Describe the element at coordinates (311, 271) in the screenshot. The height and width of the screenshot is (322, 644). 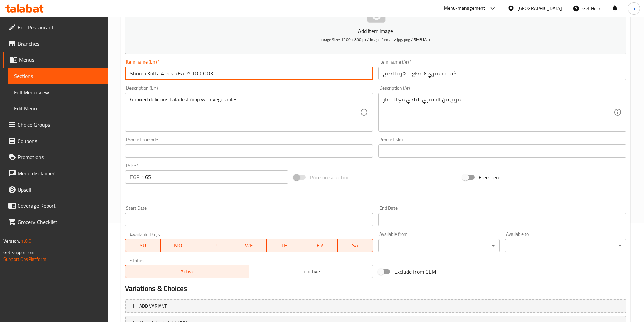
I see `span: Inactive` at that location.